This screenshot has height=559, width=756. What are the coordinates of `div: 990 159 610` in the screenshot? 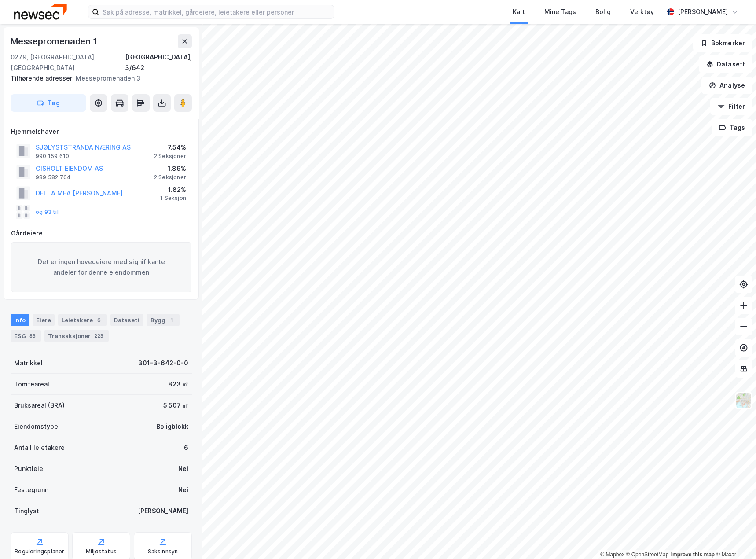 It's located at (52, 156).